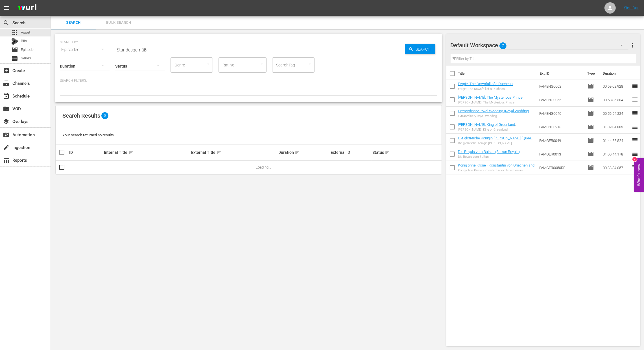 This screenshot has width=644, height=350. Describe the element at coordinates (350, 152) in the screenshot. I see `div: External ID` at that location.